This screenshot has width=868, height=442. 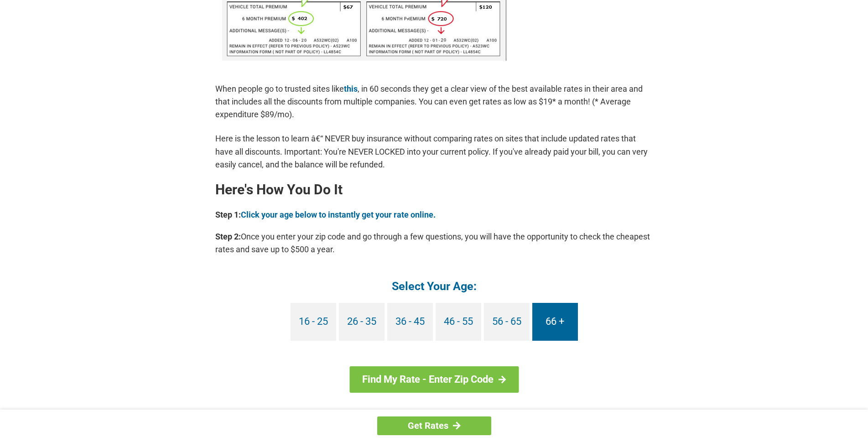 What do you see at coordinates (351, 89) in the screenshot?
I see `a: this` at bounding box center [351, 89].